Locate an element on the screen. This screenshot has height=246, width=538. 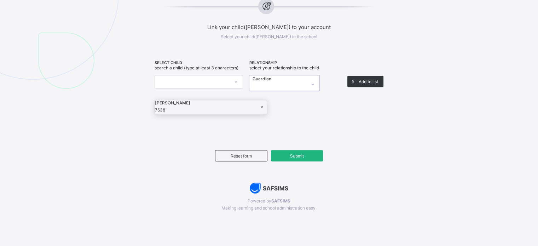
span: RELATIONSHIP is located at coordinates (294, 63).